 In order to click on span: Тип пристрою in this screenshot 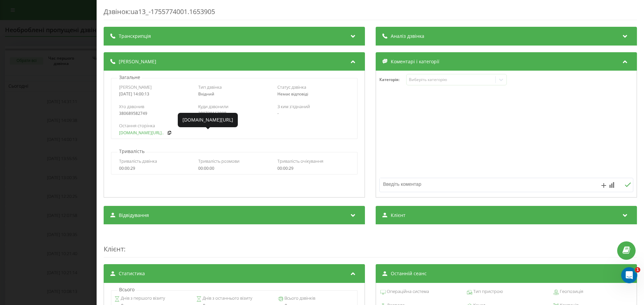, I will do `click(487, 292)`.